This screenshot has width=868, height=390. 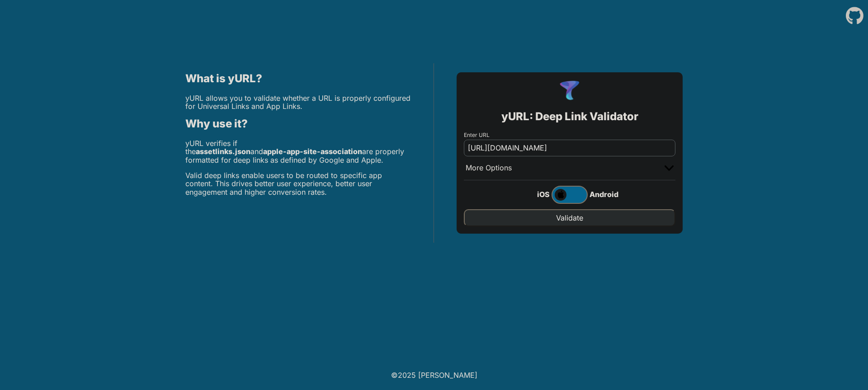 What do you see at coordinates (298, 124) in the screenshot?
I see `h2: Why use it?` at bounding box center [298, 124].